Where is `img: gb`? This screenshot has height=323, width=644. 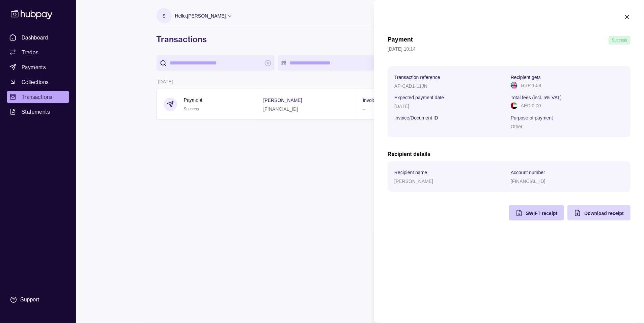
img: gb is located at coordinates (514, 85).